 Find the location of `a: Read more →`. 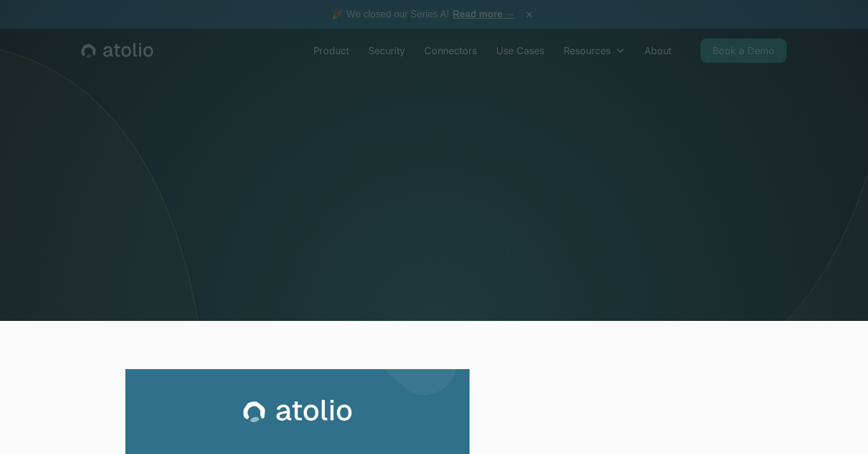

a: Read more → is located at coordinates (483, 14).